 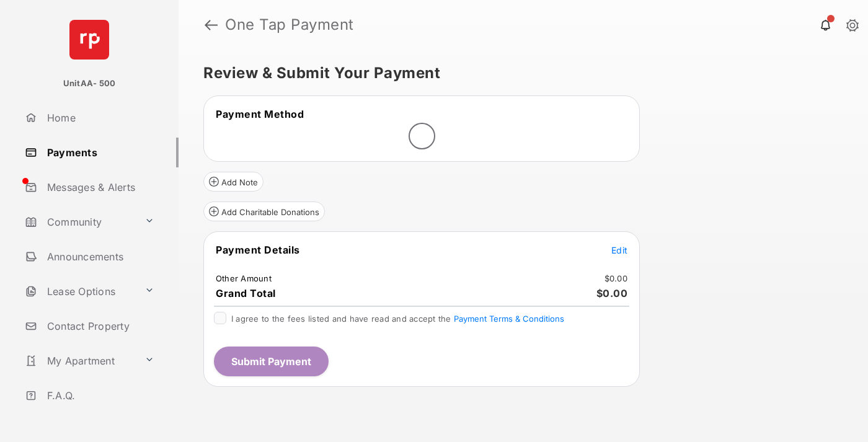 I want to click on span: Payment Details, so click(x=258, y=250).